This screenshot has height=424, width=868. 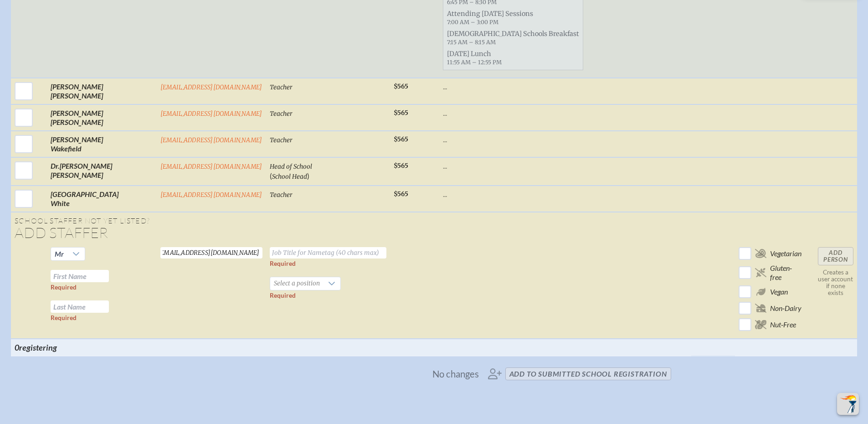 I want to click on span: Dr., so click(x=55, y=165).